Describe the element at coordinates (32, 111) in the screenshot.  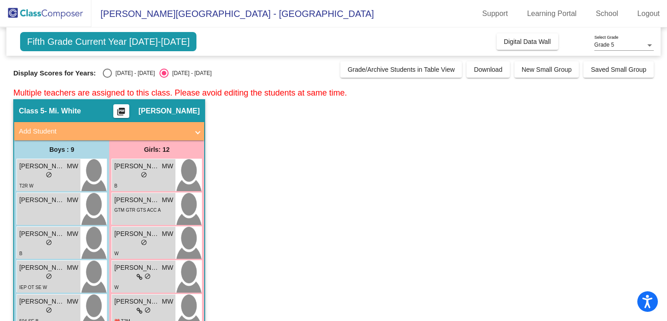
I see `span: Class 5` at that location.